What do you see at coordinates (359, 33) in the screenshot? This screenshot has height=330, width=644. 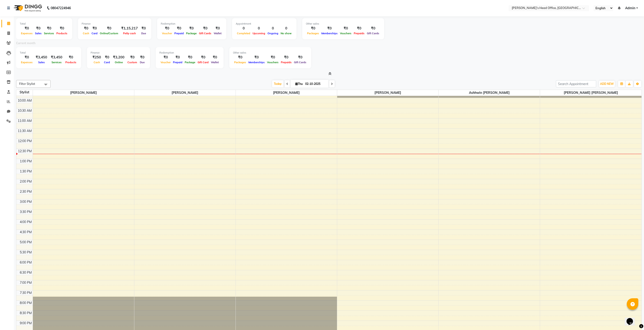 I see `span: Prepaids` at bounding box center [359, 33].